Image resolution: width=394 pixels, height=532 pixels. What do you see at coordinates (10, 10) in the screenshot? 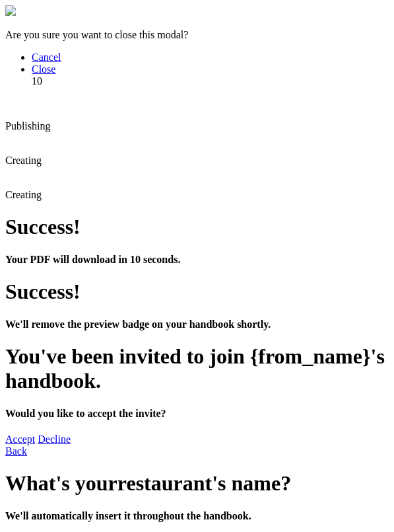
I see `img: close-modal.svg` at bounding box center [10, 10].